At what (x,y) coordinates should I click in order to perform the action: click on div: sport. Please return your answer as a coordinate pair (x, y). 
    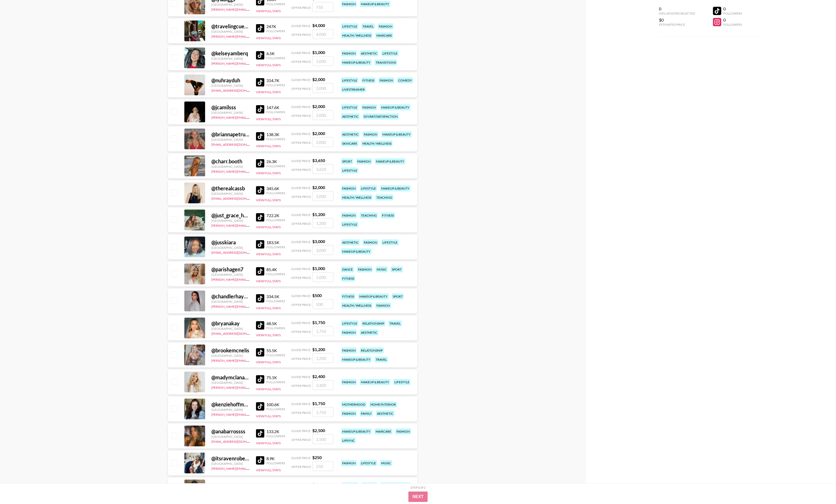
    Looking at the image, I should click on (398, 296).